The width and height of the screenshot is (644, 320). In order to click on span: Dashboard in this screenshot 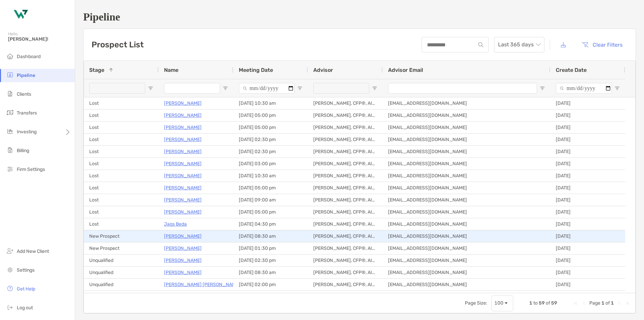, I will do `click(28, 56)`.